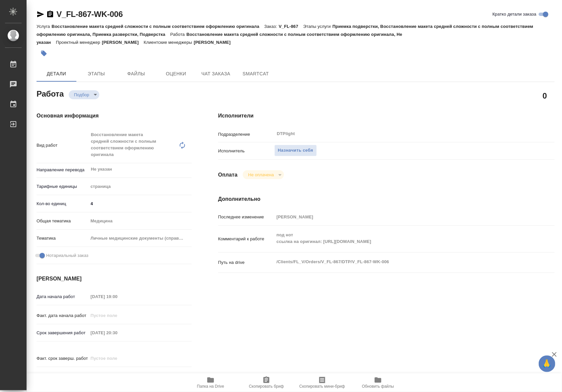 The width and height of the screenshot is (562, 392). Describe the element at coordinates (401, 262) in the screenshot. I see `textarea: /Clients/FL_V/Orders/V_FL-867/DTP/V_FL-867-WK-006` at that location.